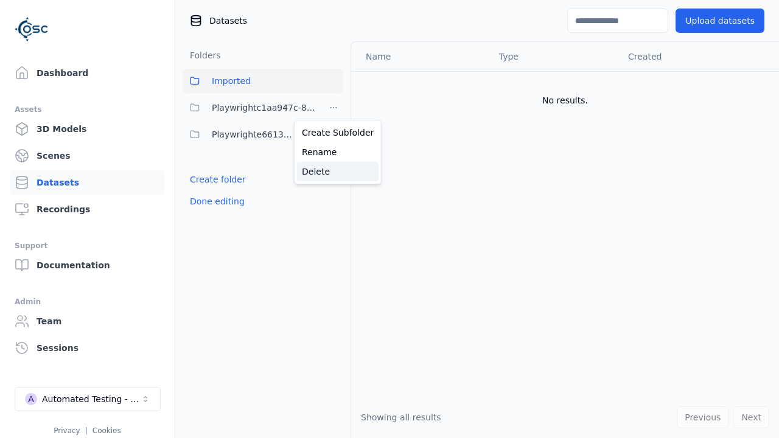 Image resolution: width=779 pixels, height=438 pixels. I want to click on a: Delete, so click(338, 172).